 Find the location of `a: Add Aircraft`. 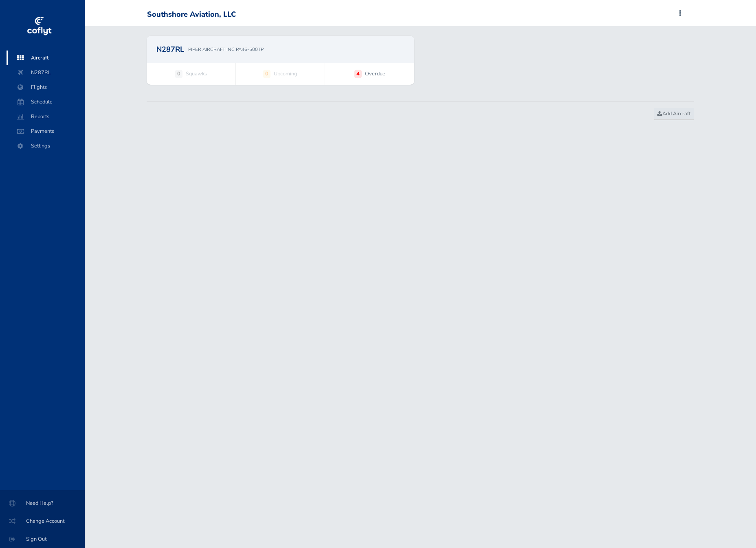

a: Add Aircraft is located at coordinates (674, 114).